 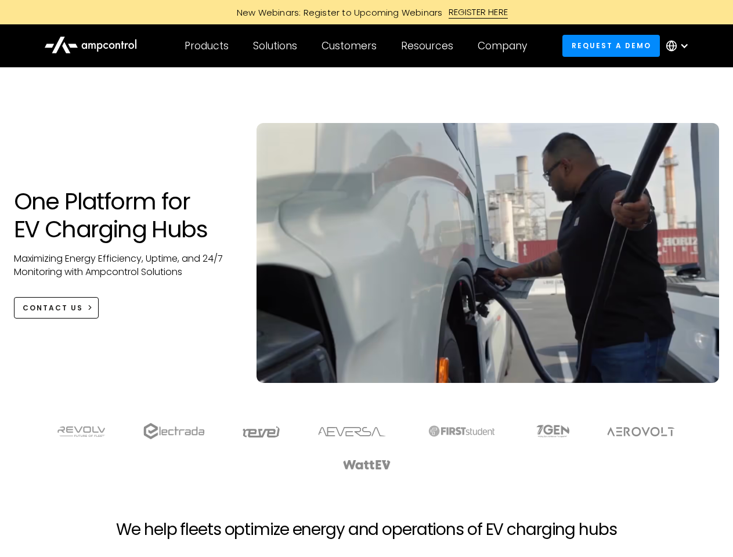 What do you see at coordinates (427, 46) in the screenshot?
I see `div: Resources` at bounding box center [427, 46].